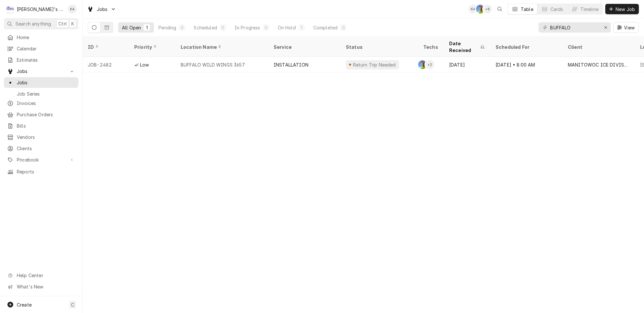 The height and width of the screenshot is (313, 644). Describe the element at coordinates (41, 160) in the screenshot. I see `span: Pricebook` at that location.